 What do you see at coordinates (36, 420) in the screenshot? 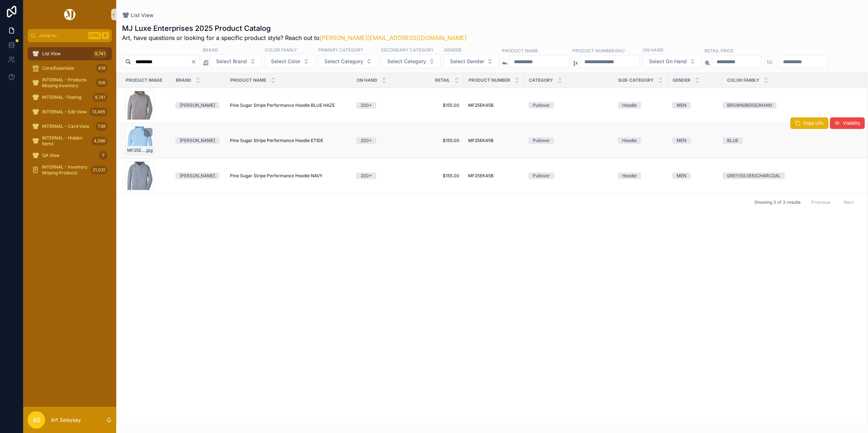
I see `span: AS` at bounding box center [36, 420].